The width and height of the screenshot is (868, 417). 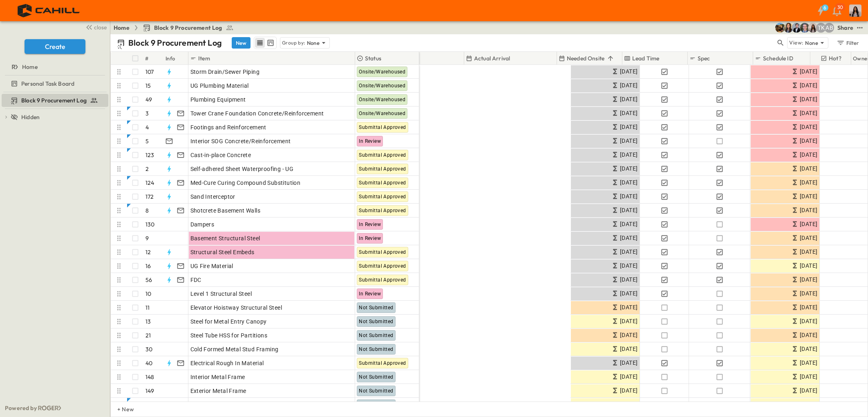 What do you see at coordinates (797, 28) in the screenshot?
I see `img: Mike Daly (mdaly@cahill-sf.com)` at bounding box center [797, 28].